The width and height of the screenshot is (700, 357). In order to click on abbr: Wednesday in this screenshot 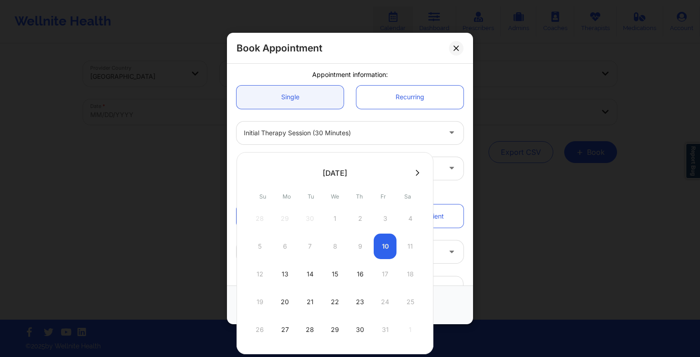, I will do `click(335, 196)`.